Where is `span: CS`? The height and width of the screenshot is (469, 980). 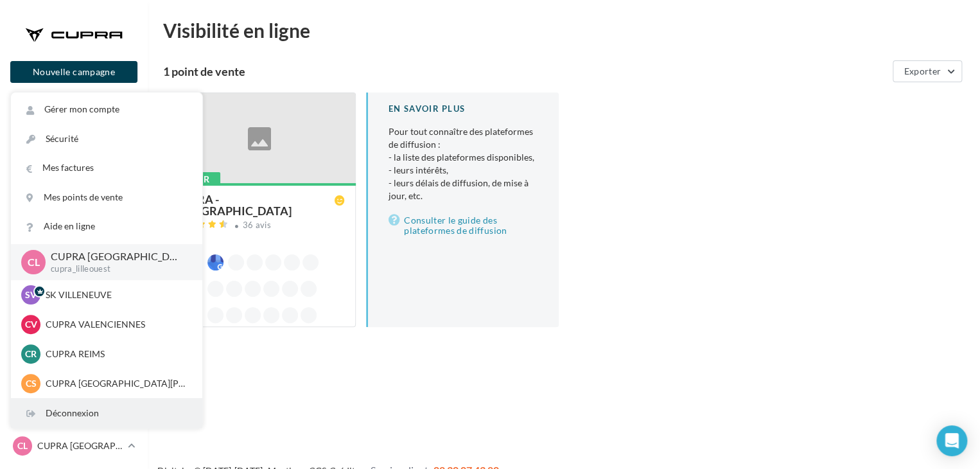 span: CS is located at coordinates (30, 384).